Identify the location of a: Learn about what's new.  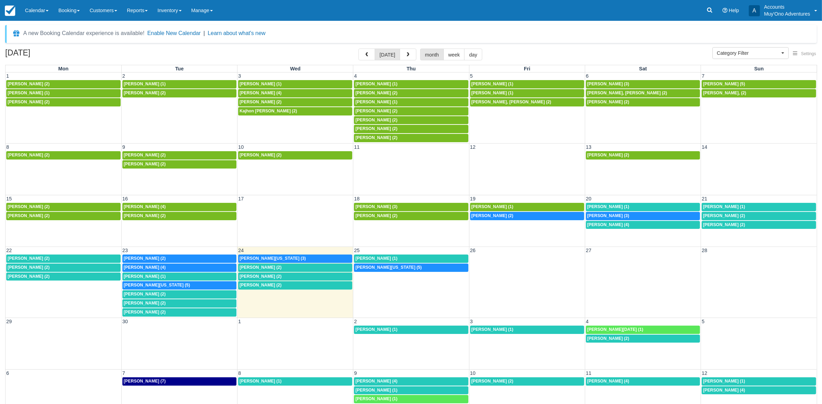
(236, 33).